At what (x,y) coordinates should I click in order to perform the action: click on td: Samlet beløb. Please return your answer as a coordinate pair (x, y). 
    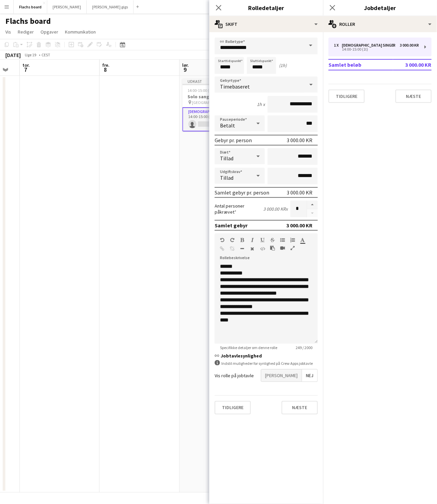
    Looking at the image, I should click on (361, 65).